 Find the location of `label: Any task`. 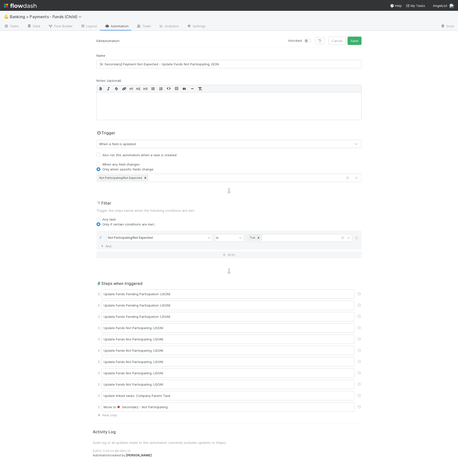

label: Any task is located at coordinates (109, 219).